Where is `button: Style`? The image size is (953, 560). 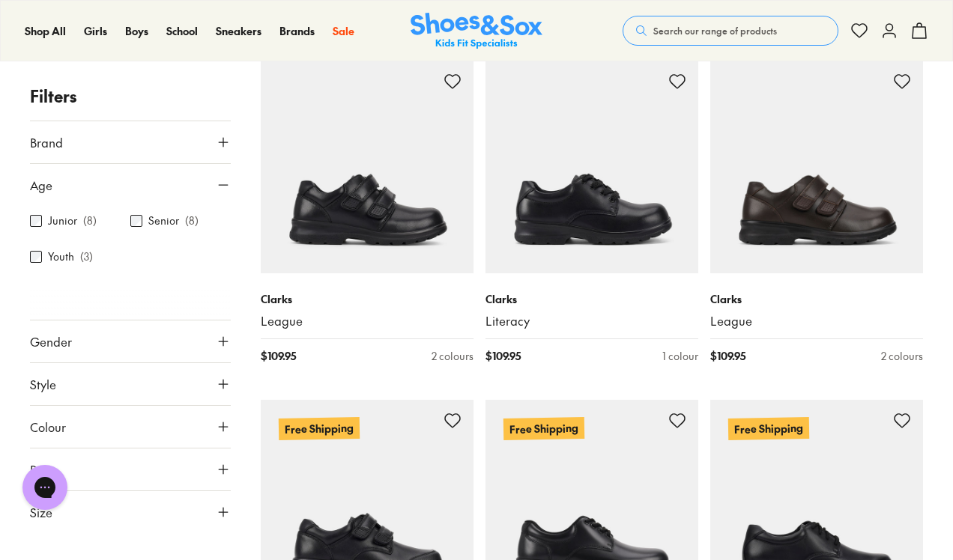
button: Style is located at coordinates (131, 384).